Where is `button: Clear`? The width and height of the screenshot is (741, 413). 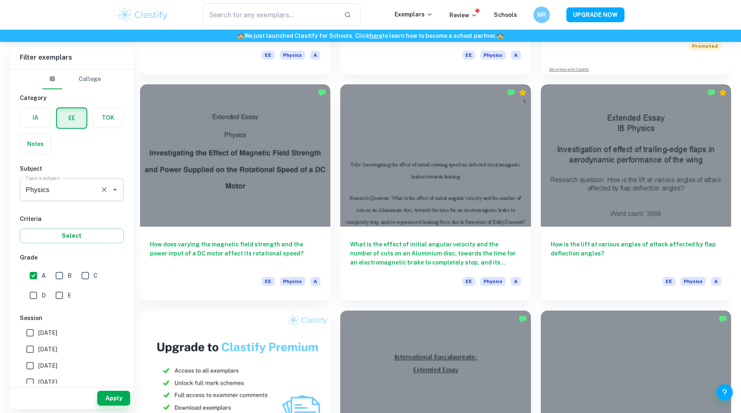 button: Clear is located at coordinates (104, 190).